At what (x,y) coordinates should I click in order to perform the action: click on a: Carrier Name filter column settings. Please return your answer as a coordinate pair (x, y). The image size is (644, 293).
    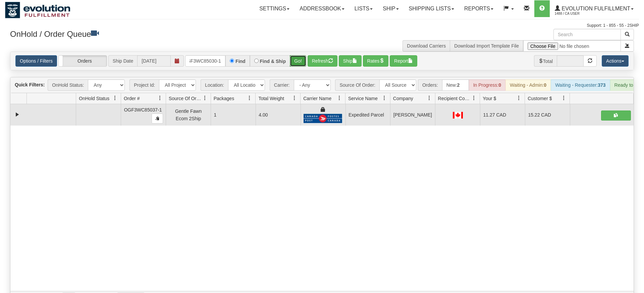
    Looking at the image, I should click on (339, 98).